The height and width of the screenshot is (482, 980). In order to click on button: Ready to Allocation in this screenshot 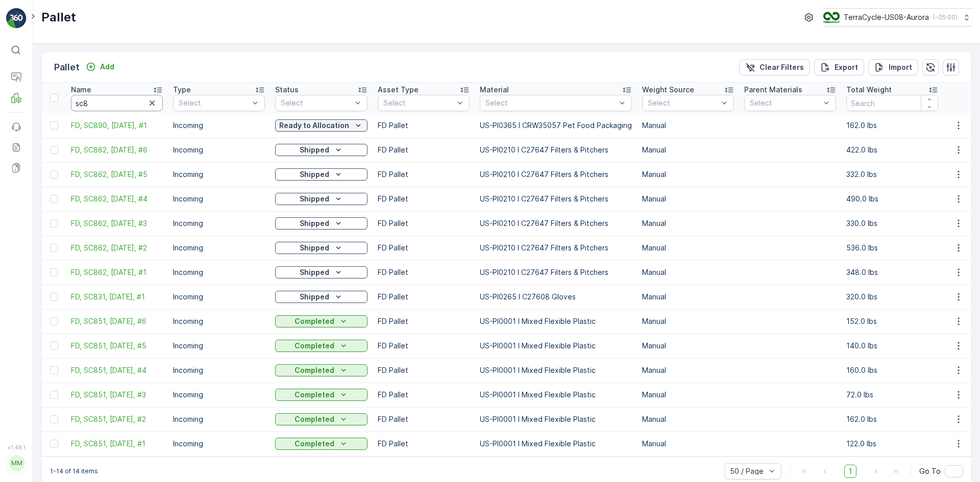, I will do `click(321, 126)`.